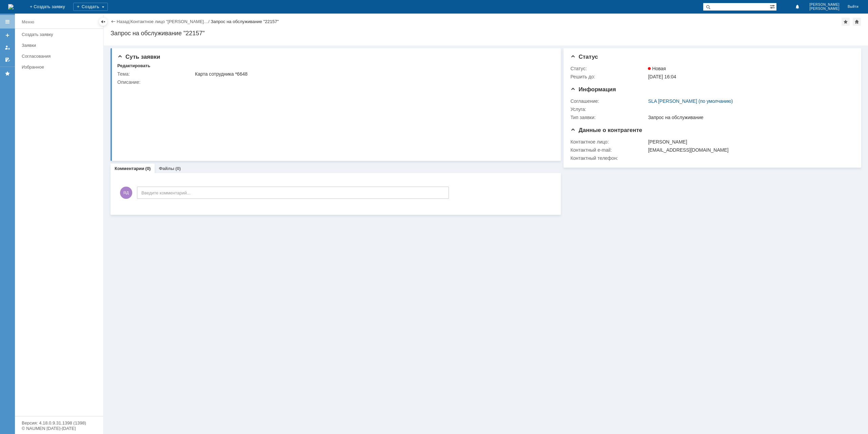  I want to click on span: Новая, so click(657, 68).